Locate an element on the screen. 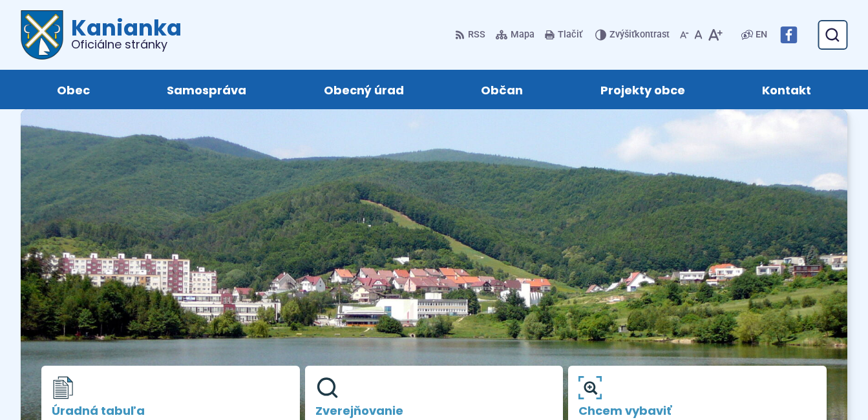  a: Kontakt is located at coordinates (787, 90).